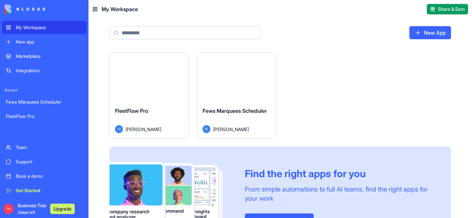 The image size is (472, 218). I want to click on a: Fews Marquees Scheduler, so click(44, 102).